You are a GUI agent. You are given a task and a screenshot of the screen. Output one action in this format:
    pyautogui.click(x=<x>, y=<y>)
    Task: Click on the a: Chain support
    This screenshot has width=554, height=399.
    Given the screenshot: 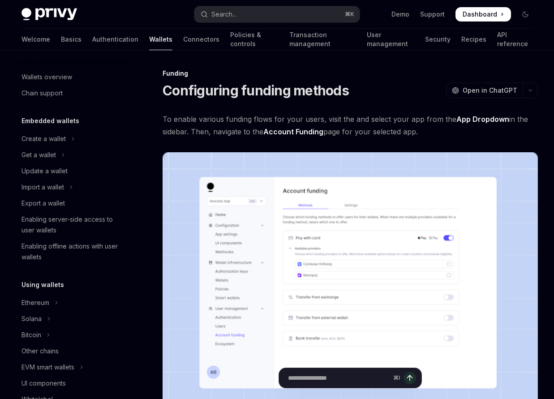 What is the action you would take?
    pyautogui.click(x=72, y=93)
    